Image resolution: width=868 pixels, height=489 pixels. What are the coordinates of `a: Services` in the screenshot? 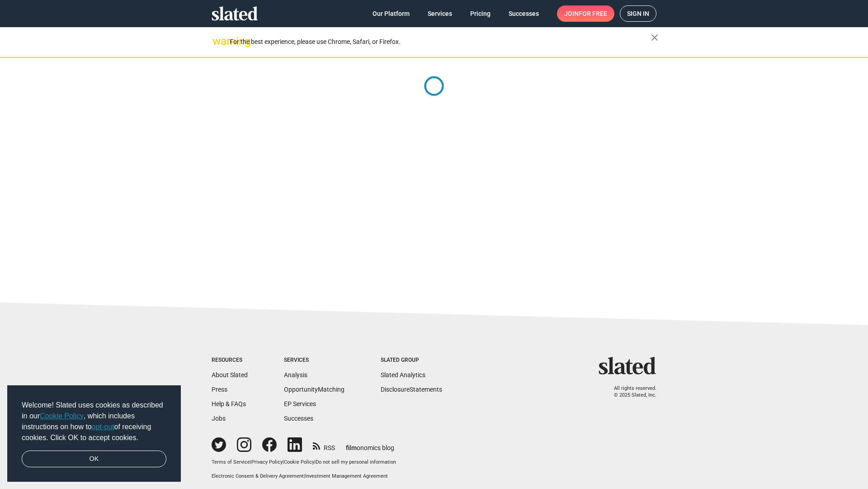 It's located at (440, 14).